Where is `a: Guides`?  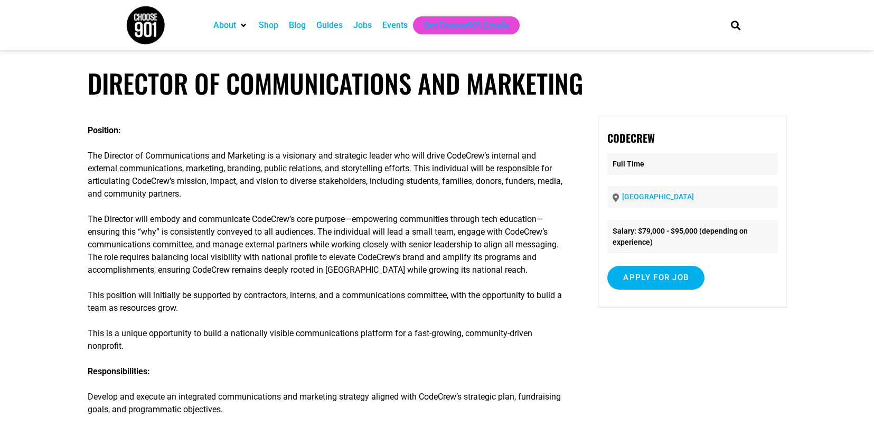
a: Guides is located at coordinates (329, 25).